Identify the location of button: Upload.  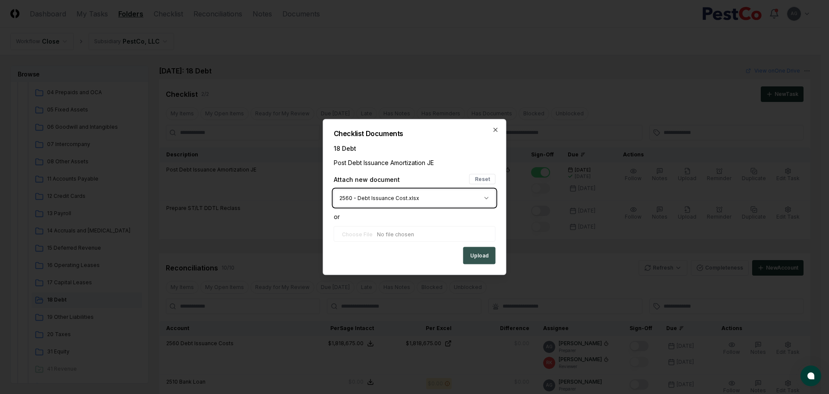
(479, 256).